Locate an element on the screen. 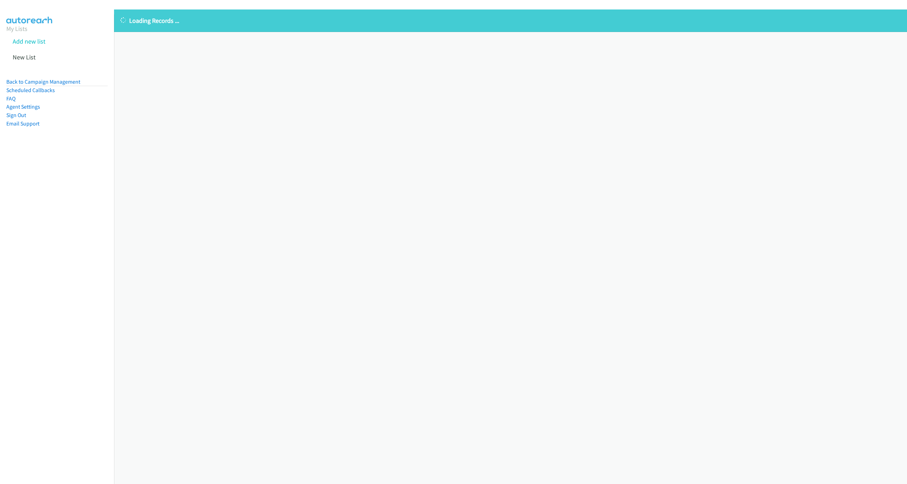 Image resolution: width=907 pixels, height=484 pixels. a: Scheduled Callbacks is located at coordinates (31, 90).